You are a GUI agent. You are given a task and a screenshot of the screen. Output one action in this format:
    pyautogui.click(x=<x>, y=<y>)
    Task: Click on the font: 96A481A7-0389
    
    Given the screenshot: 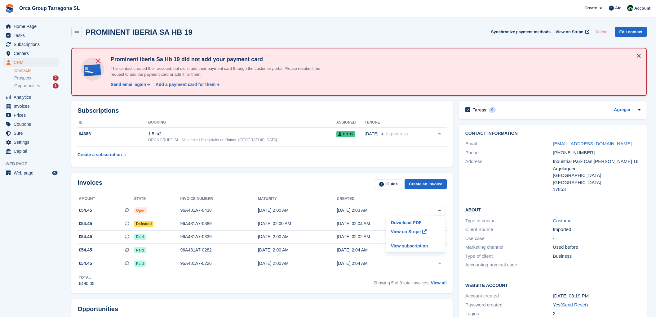 What is the action you would take?
    pyautogui.click(x=196, y=223)
    